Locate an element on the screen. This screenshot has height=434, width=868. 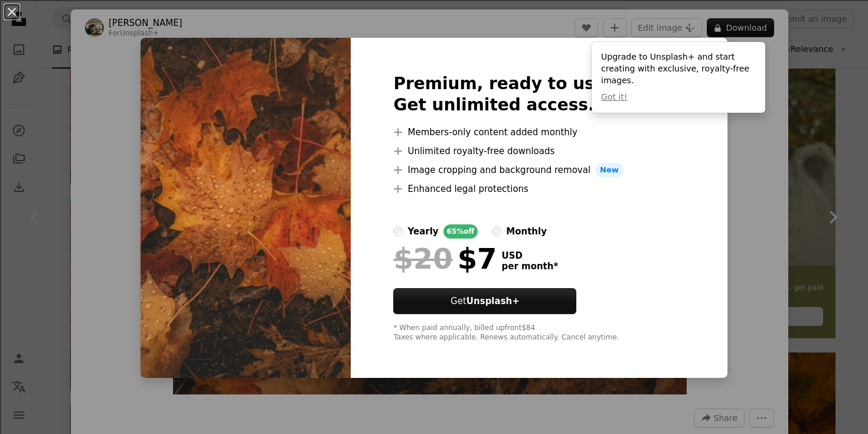
span: USD is located at coordinates (530, 255).